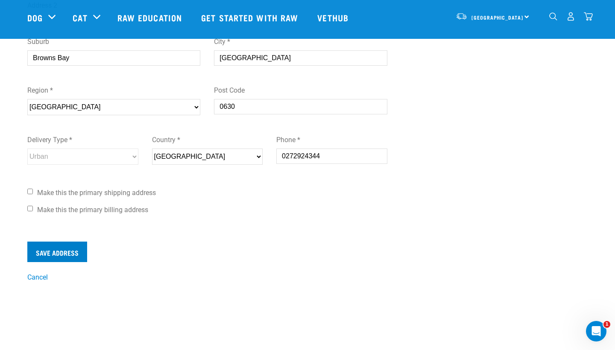  Describe the element at coordinates (588, 16) in the screenshot. I see `img: home-icon@2x.png` at that location.